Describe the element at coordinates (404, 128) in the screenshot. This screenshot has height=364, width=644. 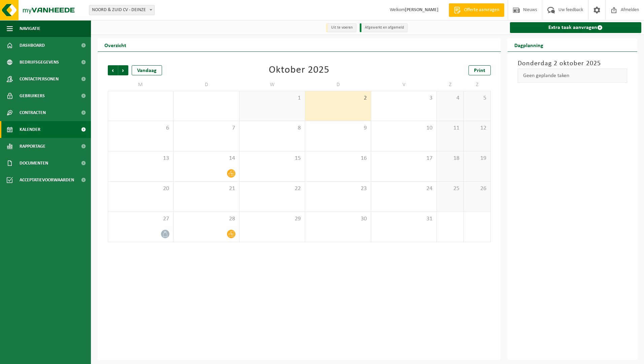
I see `span: 10` at that location.